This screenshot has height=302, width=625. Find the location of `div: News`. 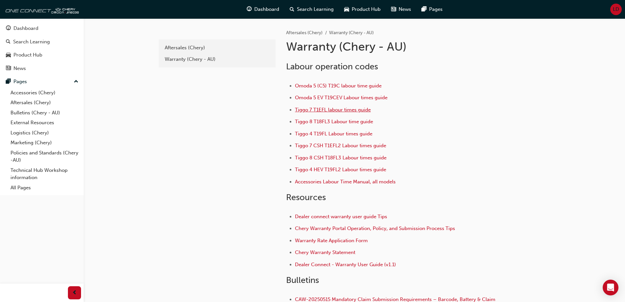

div: News is located at coordinates (20, 68).